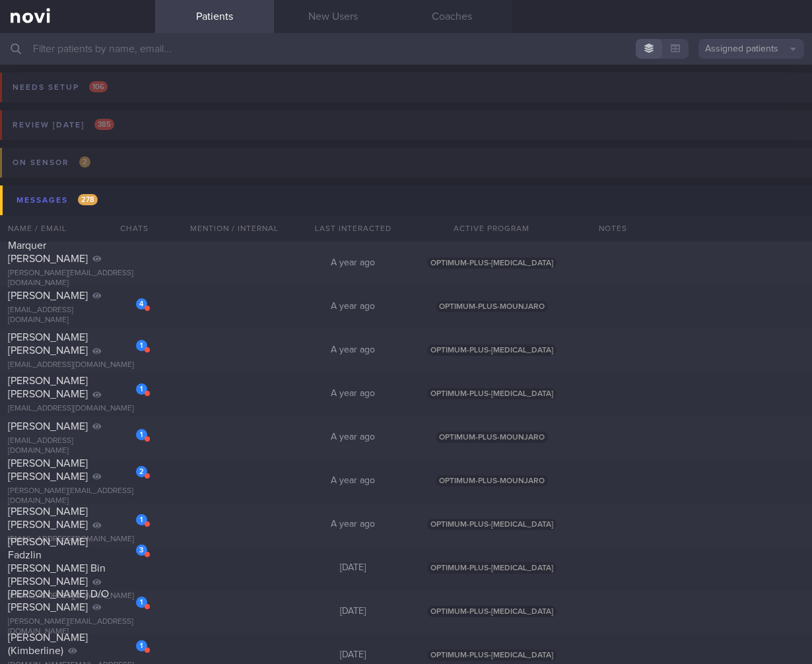  What do you see at coordinates (105, 124) in the screenshot?
I see `span: 385` at bounding box center [105, 124].